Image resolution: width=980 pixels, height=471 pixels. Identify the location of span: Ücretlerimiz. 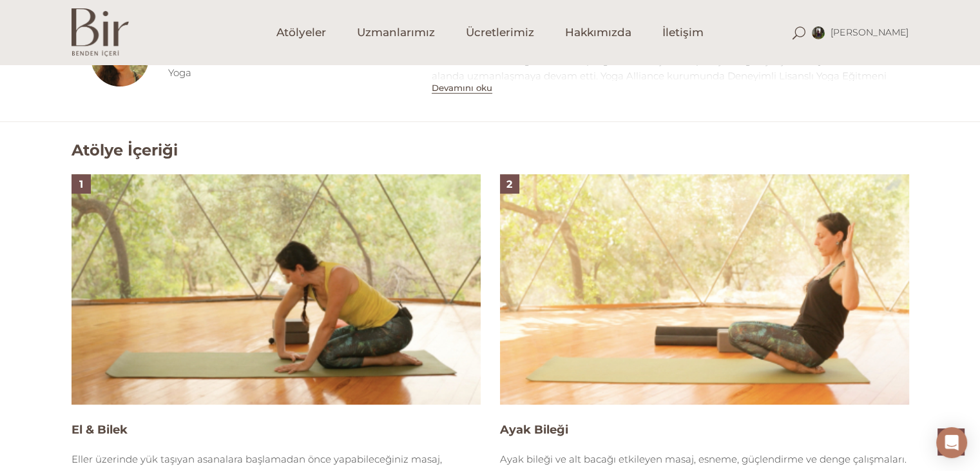
(500, 32).